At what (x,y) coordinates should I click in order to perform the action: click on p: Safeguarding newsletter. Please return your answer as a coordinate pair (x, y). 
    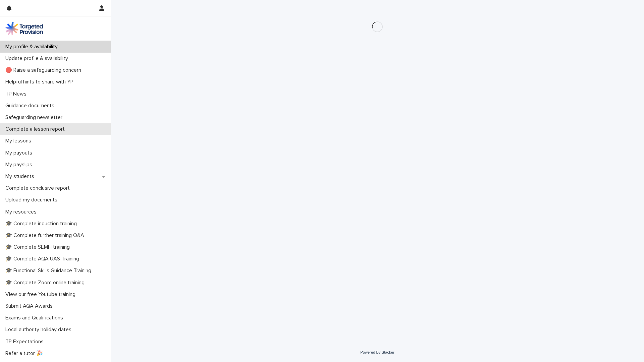
    Looking at the image, I should click on (35, 117).